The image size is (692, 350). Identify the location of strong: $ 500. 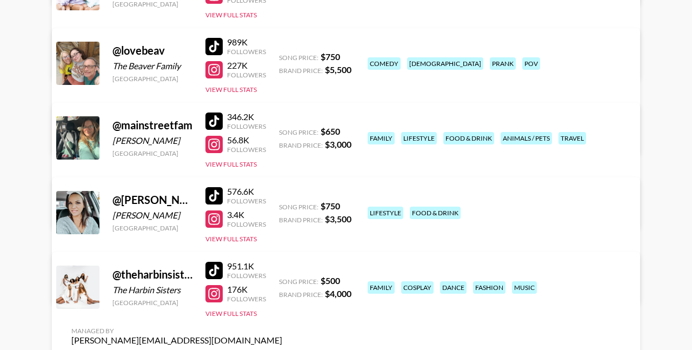
(330, 280).